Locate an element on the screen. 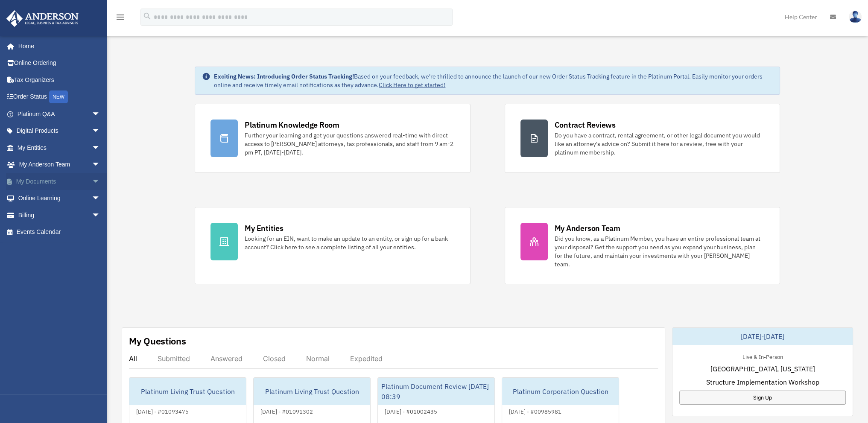 The height and width of the screenshot is (423, 868). a: My Entities Looking for an EIN, want to make an update to an entity, or sign up for a bank accoun... is located at coordinates (332, 245).